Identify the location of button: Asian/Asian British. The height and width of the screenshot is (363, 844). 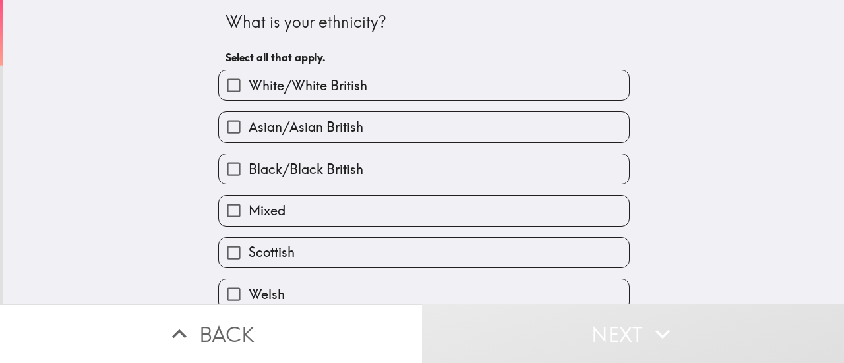
(424, 127).